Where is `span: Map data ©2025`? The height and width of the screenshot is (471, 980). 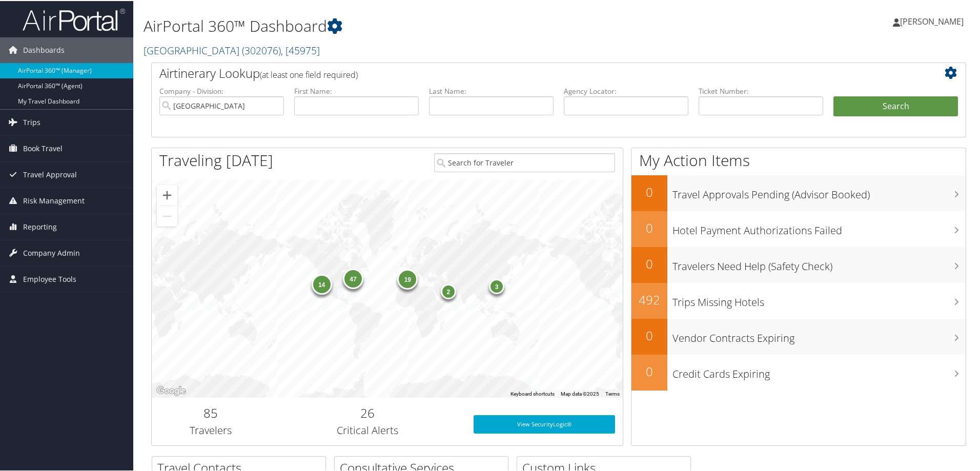 span: Map data ©2025 is located at coordinates (580, 392).